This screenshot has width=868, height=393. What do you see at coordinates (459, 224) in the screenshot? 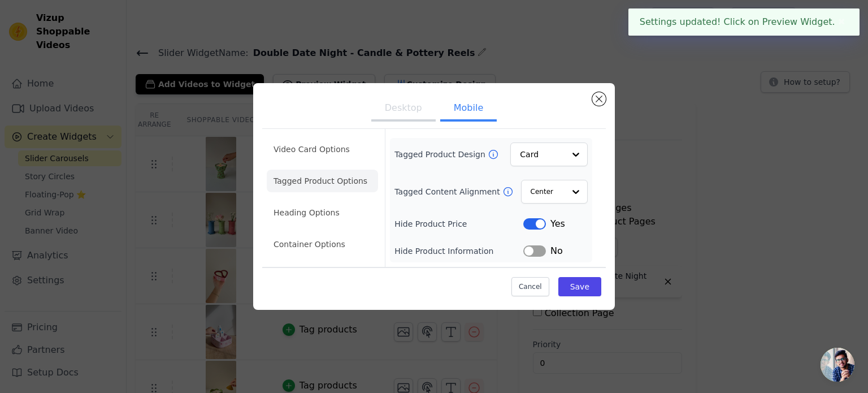
I see `label: Hide Product Price` at bounding box center [459, 224].